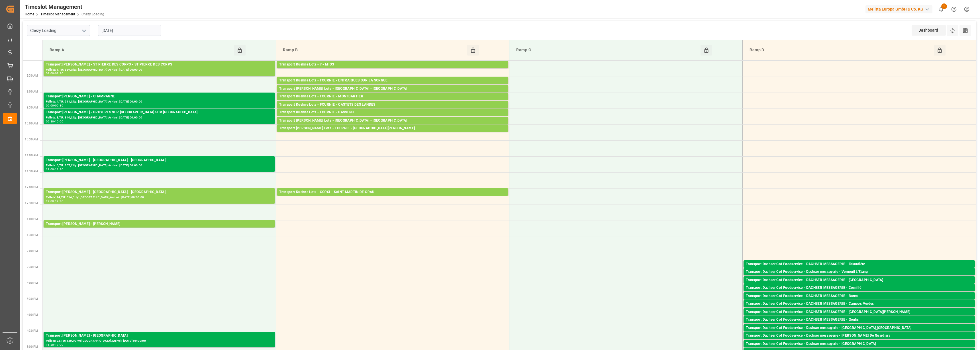  What do you see at coordinates (32, 92) in the screenshot?
I see `span: 9:00 AM` at bounding box center [32, 92].